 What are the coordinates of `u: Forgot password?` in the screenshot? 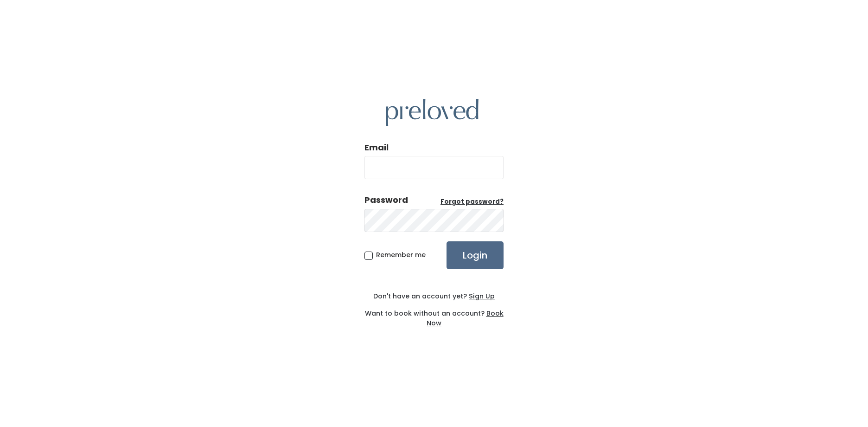 It's located at (472, 201).